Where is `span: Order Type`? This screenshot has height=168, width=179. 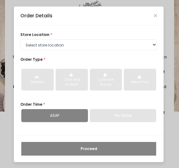 span: Order Type is located at coordinates (32, 59).